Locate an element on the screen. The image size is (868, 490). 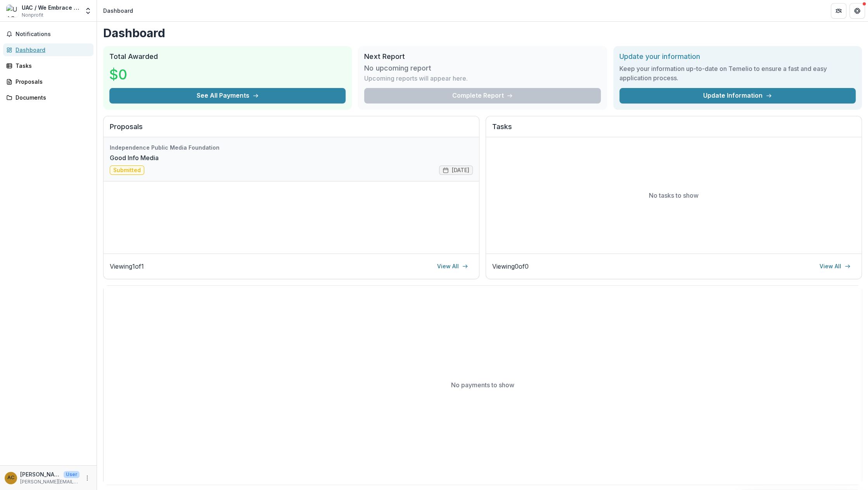
a: Good Info Media is located at coordinates (134, 158).